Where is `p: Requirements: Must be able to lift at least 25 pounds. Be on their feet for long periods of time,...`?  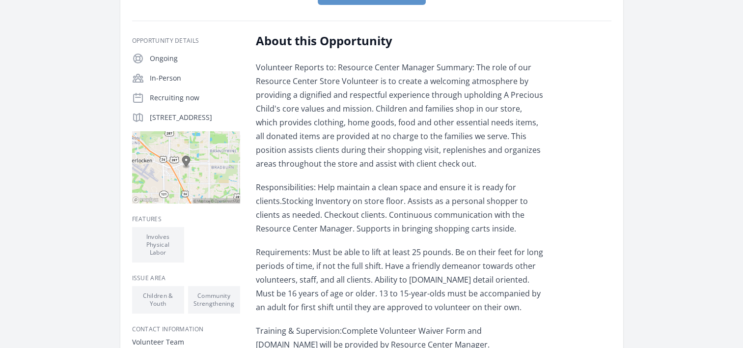 p: Requirements: Must be able to lift at least 25 pounds. Be on their feet for long periods of time,... is located at coordinates (399, 279).